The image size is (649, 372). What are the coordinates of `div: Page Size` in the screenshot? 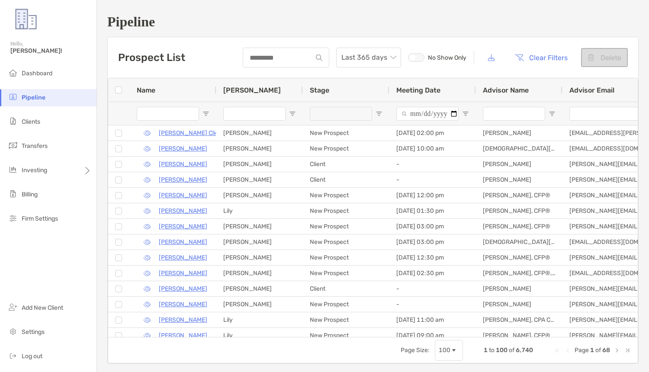 It's located at (449, 351).